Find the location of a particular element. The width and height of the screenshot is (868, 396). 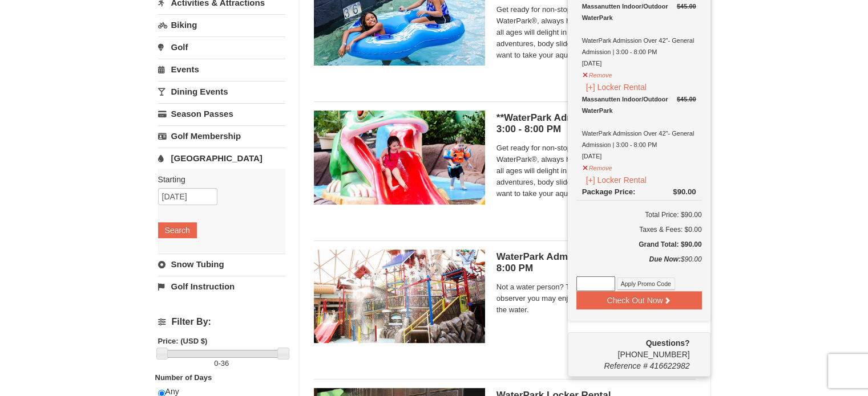

a: Biking is located at coordinates (221, 25).